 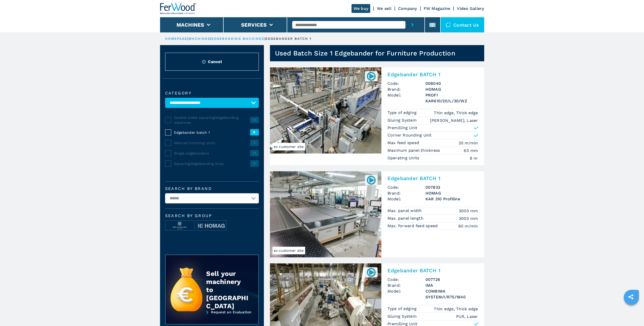 What do you see at coordinates (403, 128) in the screenshot?
I see `p: Premilling Unit` at bounding box center [403, 128].